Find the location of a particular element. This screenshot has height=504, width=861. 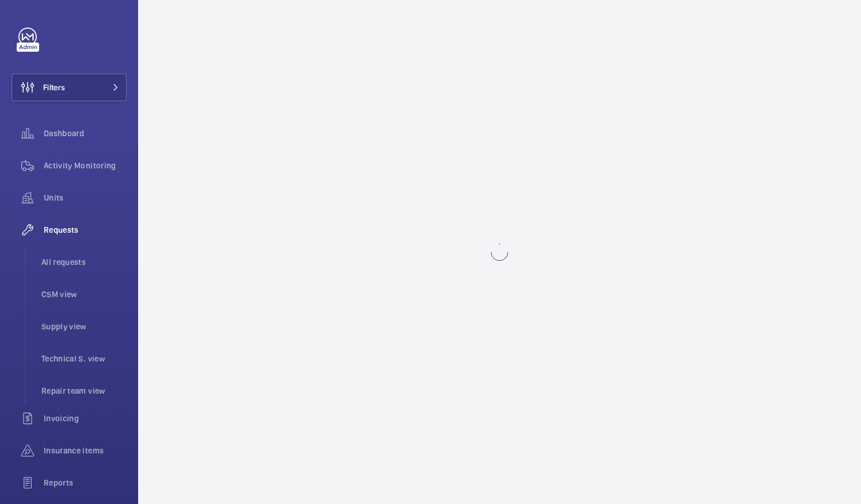

span: All requests is located at coordinates (84, 262).